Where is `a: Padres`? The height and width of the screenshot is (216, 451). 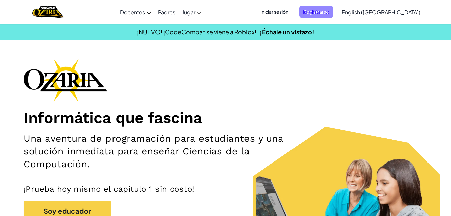
a: Padres is located at coordinates (167, 12).